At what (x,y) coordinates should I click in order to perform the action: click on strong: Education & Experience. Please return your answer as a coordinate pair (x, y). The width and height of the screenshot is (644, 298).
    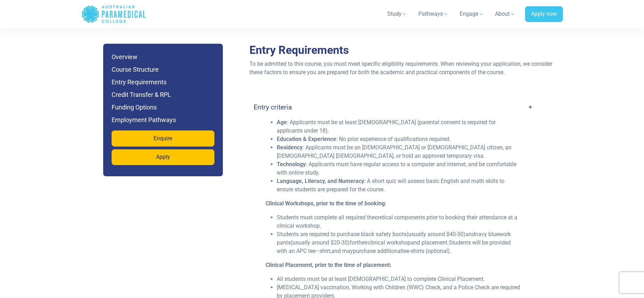
    Looking at the image, I should click on (306, 139).